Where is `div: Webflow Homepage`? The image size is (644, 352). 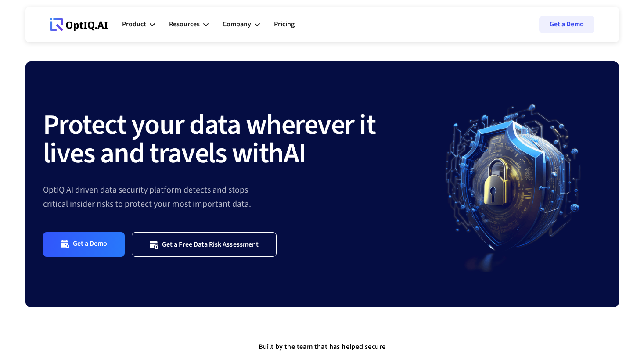
div: Webflow Homepage is located at coordinates (50, 30).